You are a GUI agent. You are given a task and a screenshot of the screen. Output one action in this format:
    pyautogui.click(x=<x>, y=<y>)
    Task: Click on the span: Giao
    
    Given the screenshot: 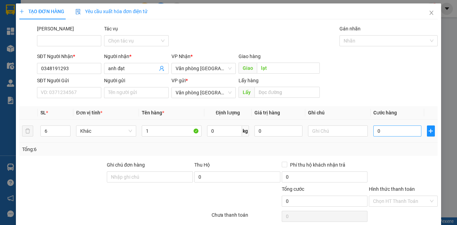 What is the action you would take?
    pyautogui.click(x=247, y=68)
    